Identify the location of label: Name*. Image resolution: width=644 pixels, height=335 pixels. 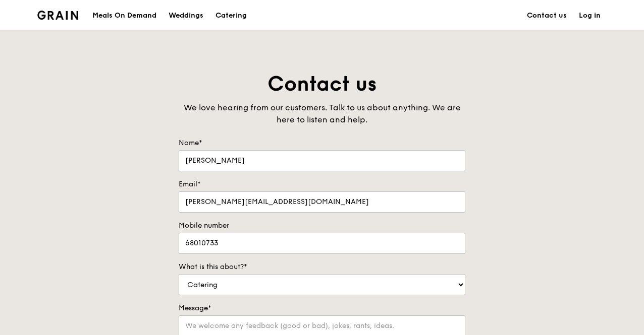
(322, 143).